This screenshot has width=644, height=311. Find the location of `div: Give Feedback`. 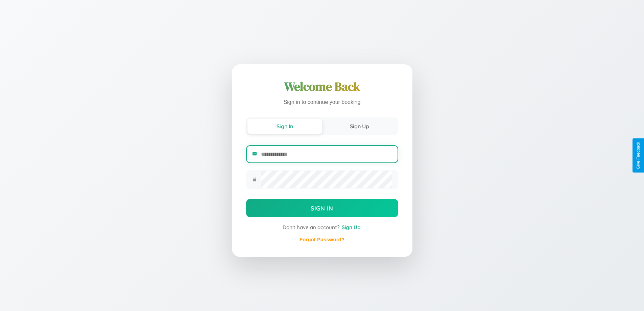

div: Give Feedback is located at coordinates (638, 156).